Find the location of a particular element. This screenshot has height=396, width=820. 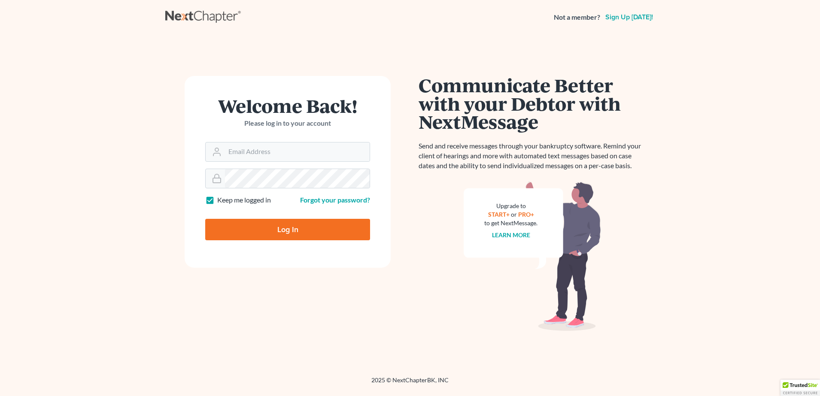

div: to get NextMessage. is located at coordinates (511, 223).